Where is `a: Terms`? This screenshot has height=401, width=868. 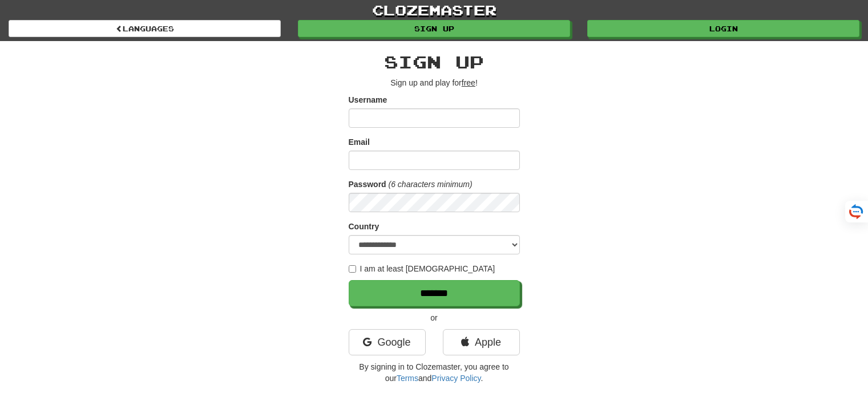 a: Terms is located at coordinates (408, 378).